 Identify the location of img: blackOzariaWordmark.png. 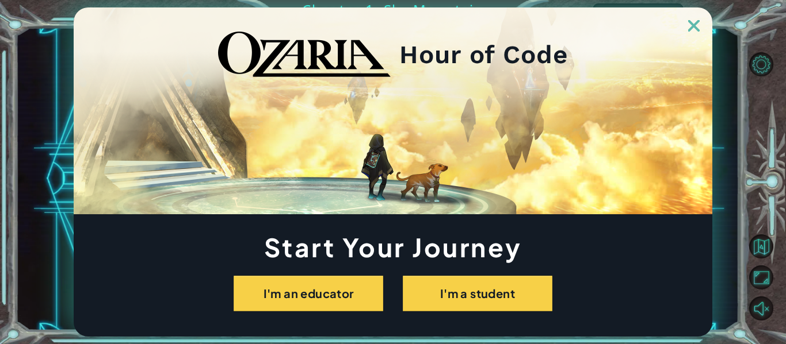
(304, 55).